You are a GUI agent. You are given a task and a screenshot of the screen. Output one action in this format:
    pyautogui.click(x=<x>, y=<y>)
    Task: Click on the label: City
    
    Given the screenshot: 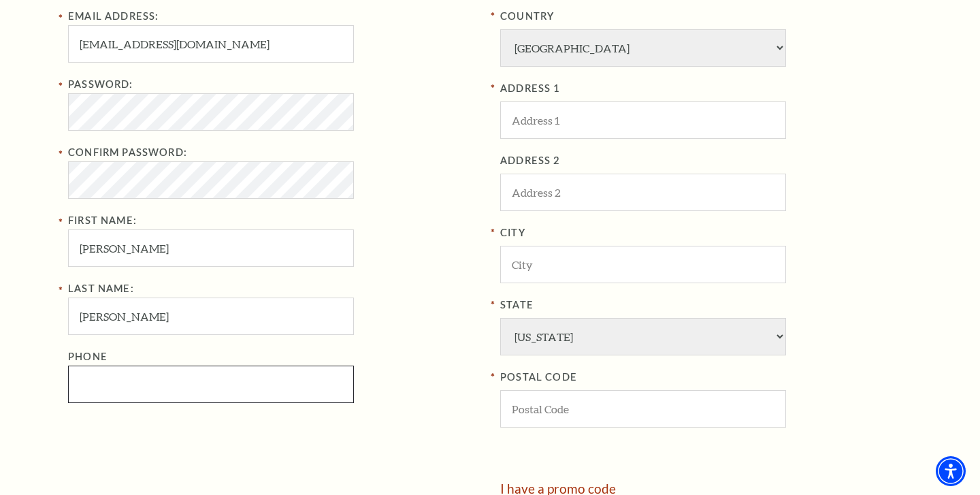 What is the action you would take?
    pyautogui.click(x=705, y=232)
    